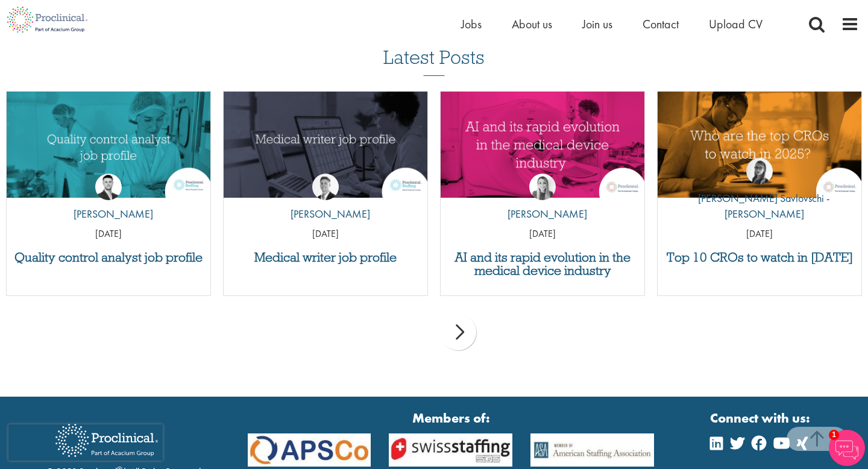 The image size is (868, 469). Describe the element at coordinates (597, 24) in the screenshot. I see `span: Join us` at that location.